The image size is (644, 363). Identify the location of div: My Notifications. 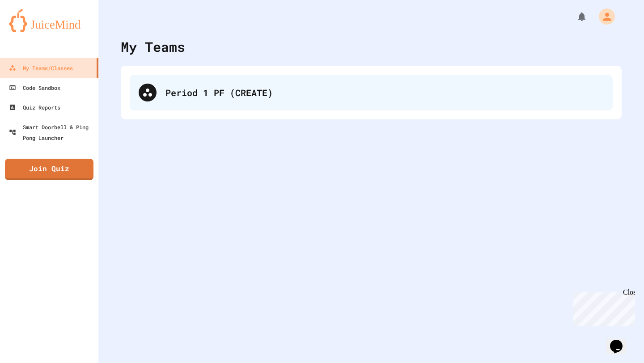
(575, 17).